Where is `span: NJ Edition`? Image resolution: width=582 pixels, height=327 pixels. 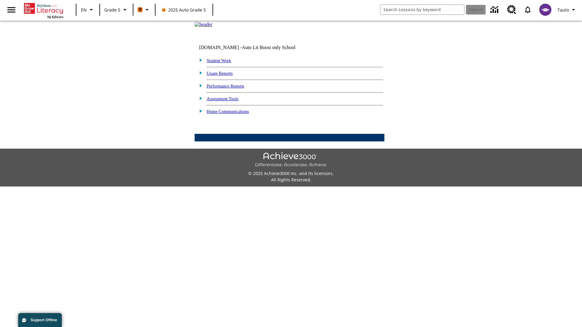
span: NJ Edition is located at coordinates (55, 17).